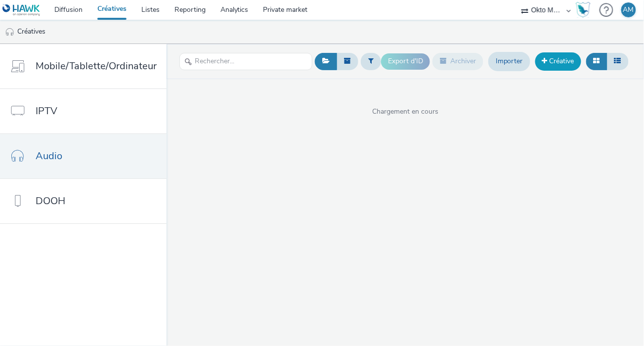 This screenshot has height=346, width=644. Describe the element at coordinates (618, 61) in the screenshot. I see `button: Liste` at that location.